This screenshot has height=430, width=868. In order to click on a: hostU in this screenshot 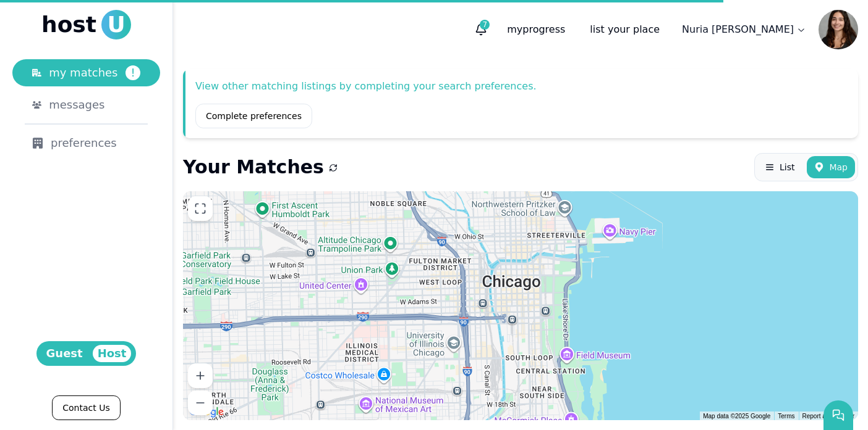, I will do `click(86, 25)`.